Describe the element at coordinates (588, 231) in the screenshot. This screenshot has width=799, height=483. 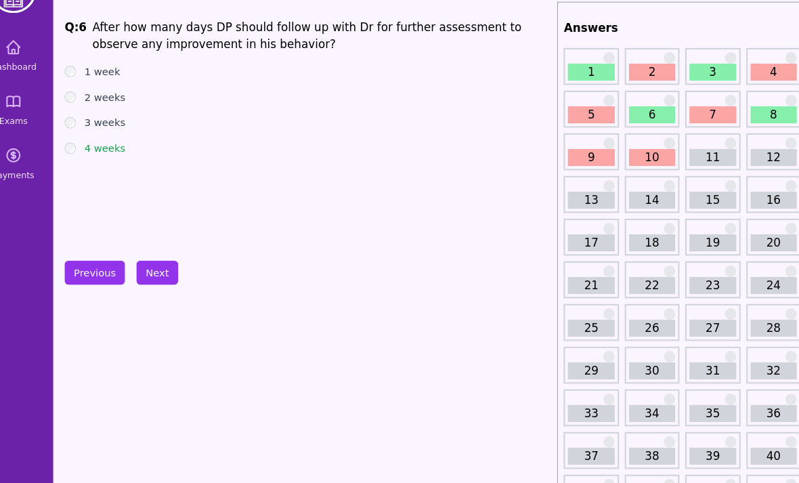
I see `a: 17` at that location.